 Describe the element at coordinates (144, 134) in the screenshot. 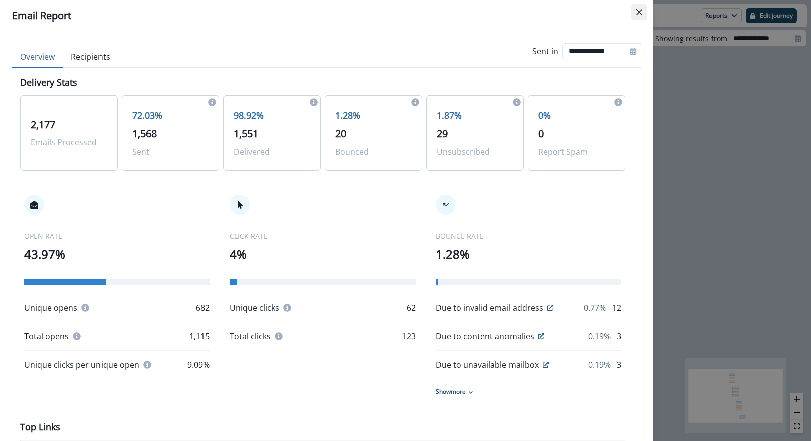

I see `span: 1,568` at that location.